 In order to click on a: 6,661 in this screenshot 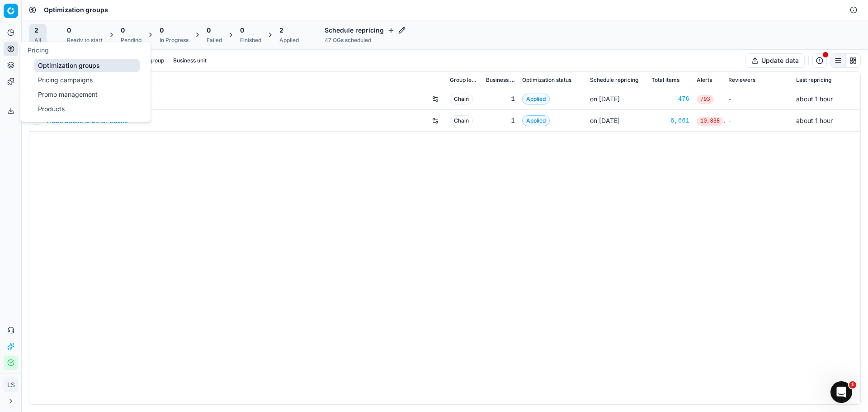, I will do `click(671, 121)`.